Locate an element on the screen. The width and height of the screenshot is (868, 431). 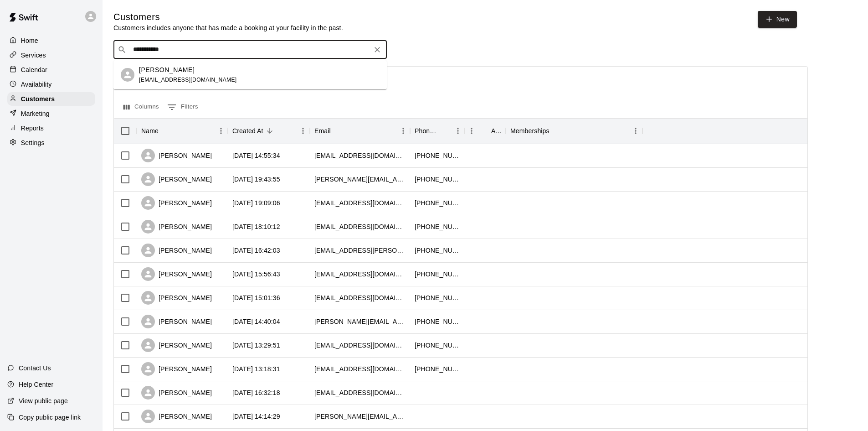
div: 2025-08-19 13:18:31 is located at coordinates (256, 369).